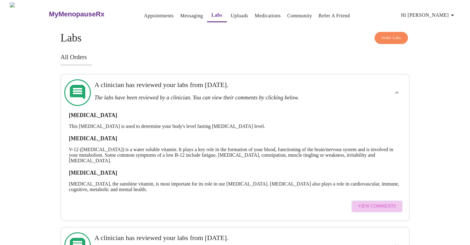 The height and width of the screenshot is (245, 470). I want to click on button: Uploads, so click(240, 16).